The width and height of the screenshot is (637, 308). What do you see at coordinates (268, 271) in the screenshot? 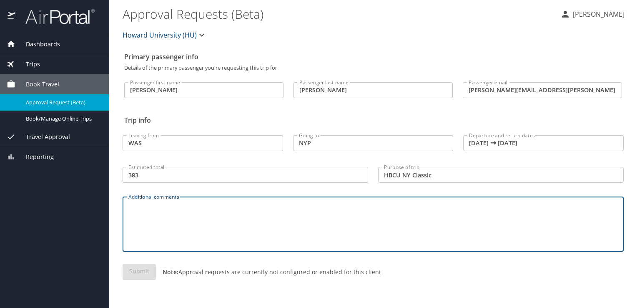
I see `p: Approval requests are currently not configured or enabled for this client` at bounding box center [268, 271].